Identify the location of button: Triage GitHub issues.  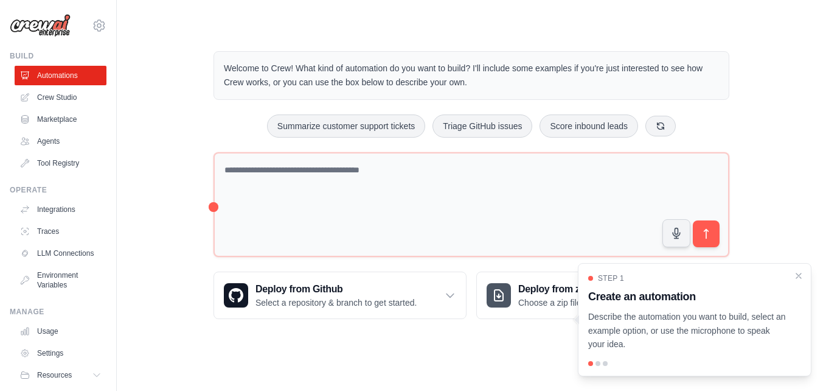
(482, 126).